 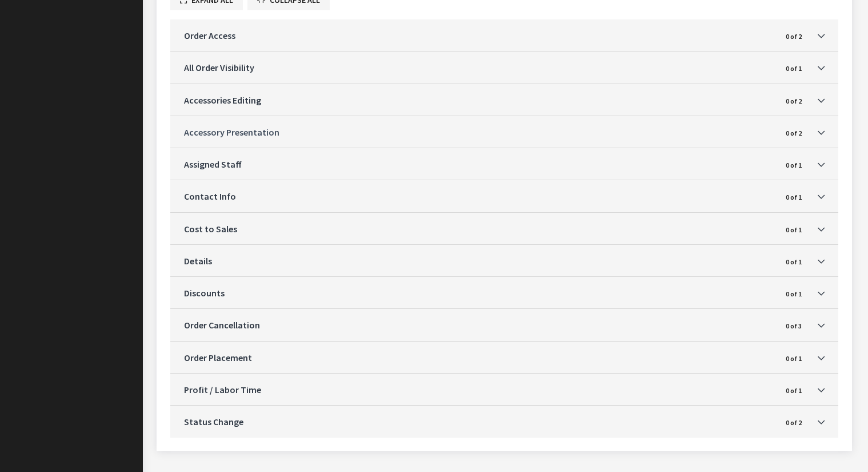 What do you see at coordinates (482, 67) in the screenshot?
I see `a: All Order Visibility` at bounding box center [482, 67].